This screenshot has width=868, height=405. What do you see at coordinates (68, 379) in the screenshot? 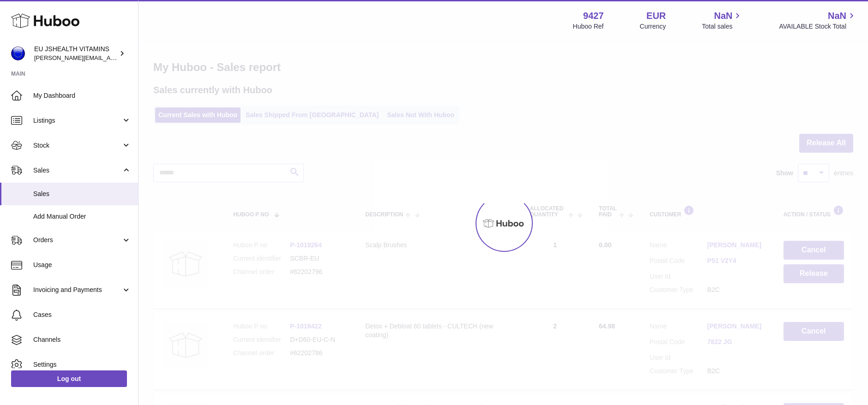
I see `a: Log out` at bounding box center [68, 379].